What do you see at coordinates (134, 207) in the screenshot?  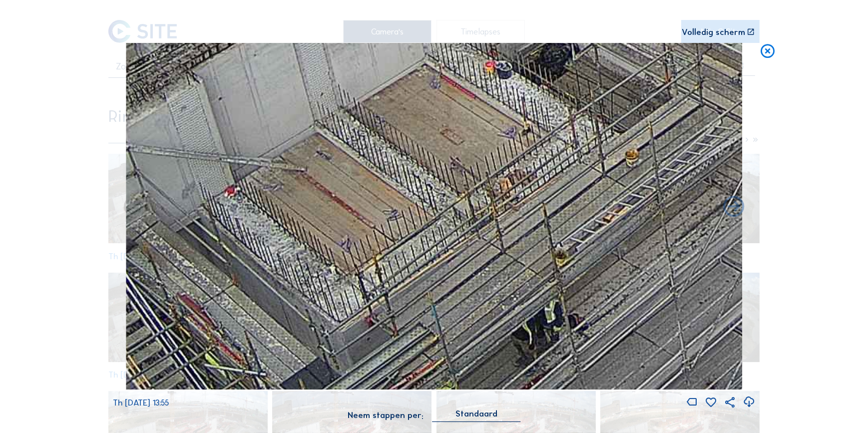 I see `i: Forward` at bounding box center [134, 207].